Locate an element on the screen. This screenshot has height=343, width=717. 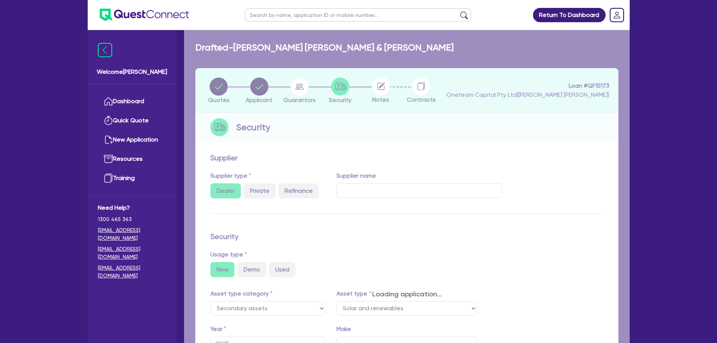
a: Dashboard is located at coordinates (132, 101).